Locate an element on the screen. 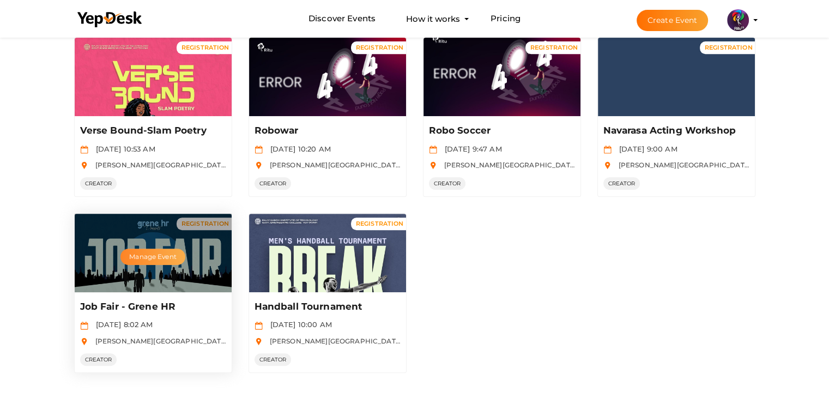  a: Discover Events is located at coordinates (342, 19).